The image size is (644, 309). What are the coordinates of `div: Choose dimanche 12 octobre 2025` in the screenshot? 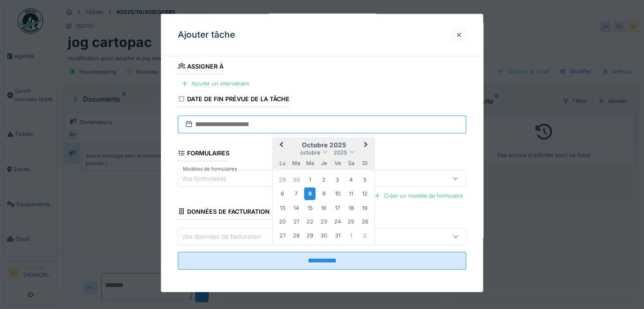 It's located at (365, 193).